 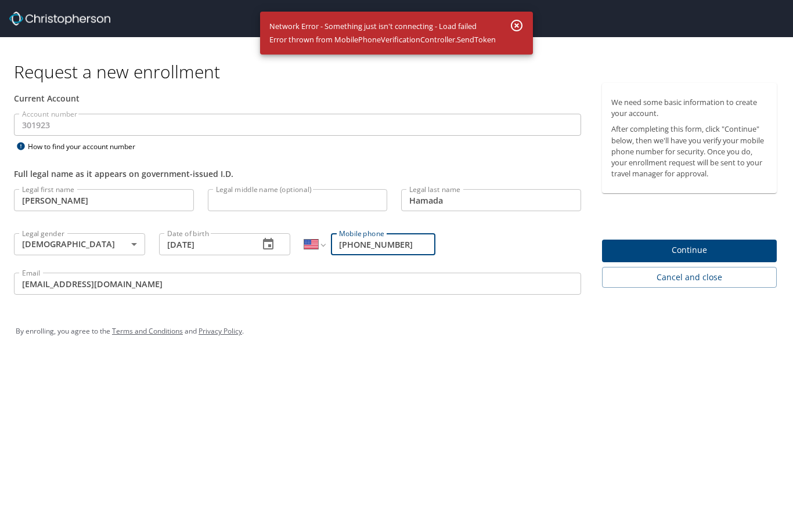 What do you see at coordinates (690, 277) in the screenshot?
I see `span: Cancel and close` at bounding box center [690, 277].